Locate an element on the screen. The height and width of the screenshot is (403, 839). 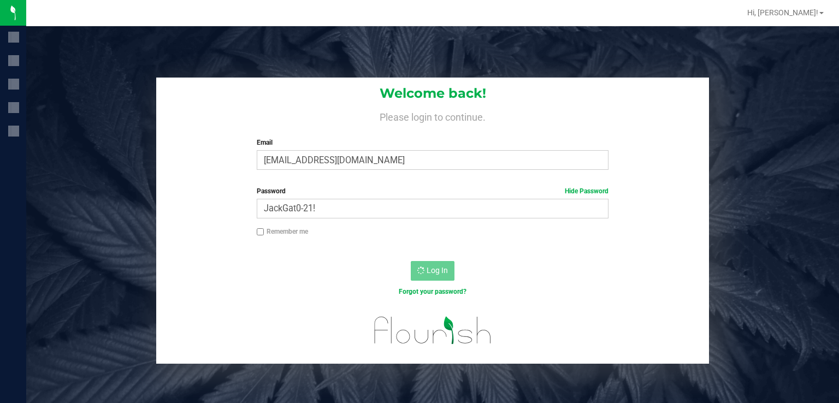
input: Remember me is located at coordinates (261, 232).